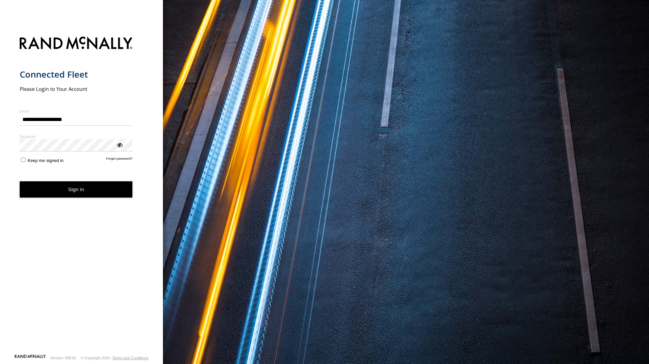 The image size is (649, 364). I want to click on div: ViewPassword, so click(119, 145).